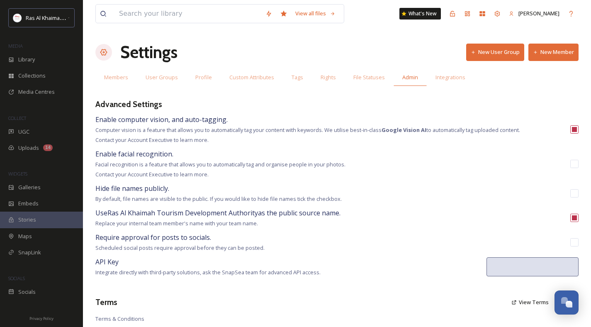  What do you see at coordinates (132, 188) in the screenshot?
I see `span: Hide file names publicly.` at bounding box center [132, 188].